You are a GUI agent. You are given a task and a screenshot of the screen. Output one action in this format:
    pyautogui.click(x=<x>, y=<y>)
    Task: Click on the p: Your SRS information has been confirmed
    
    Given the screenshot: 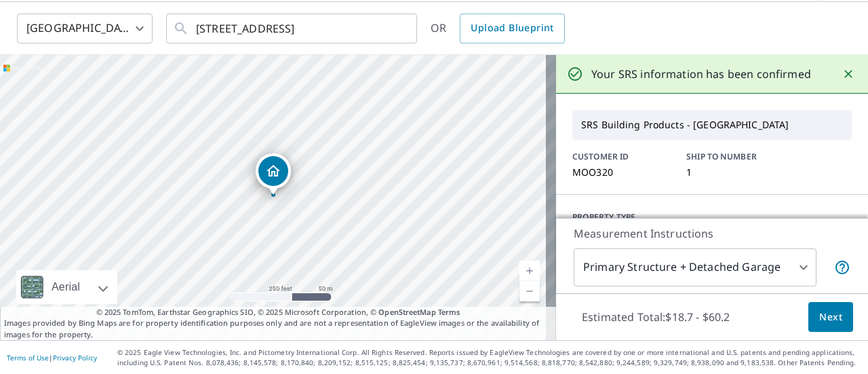 What is the action you would take?
    pyautogui.click(x=701, y=74)
    